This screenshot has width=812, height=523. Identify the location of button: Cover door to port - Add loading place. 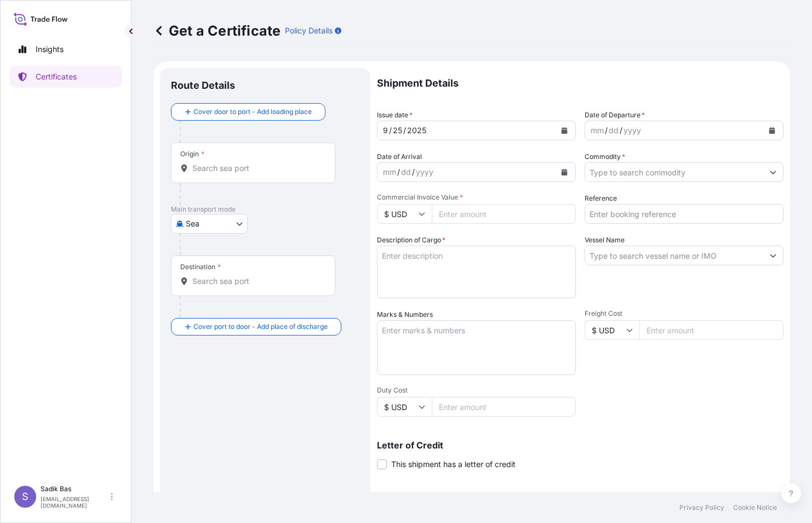
(248, 112).